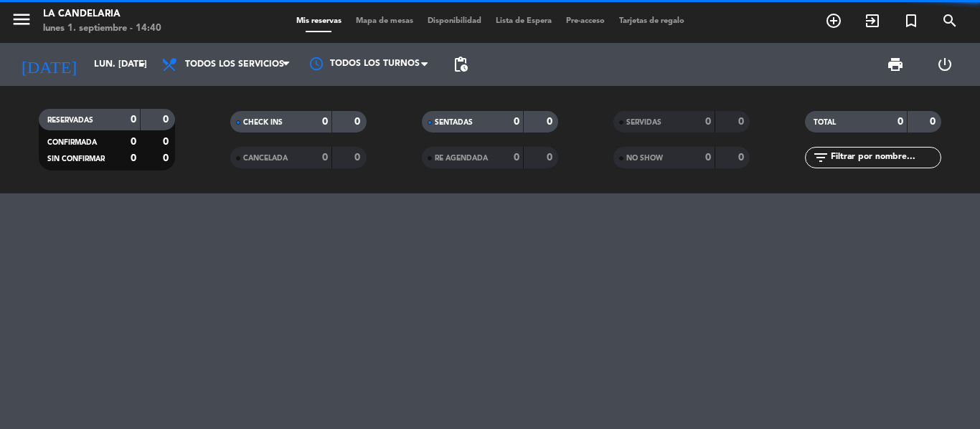 Image resolution: width=980 pixels, height=429 pixels. Describe the element at coordinates (22, 22) in the screenshot. I see `button: menu` at that location.